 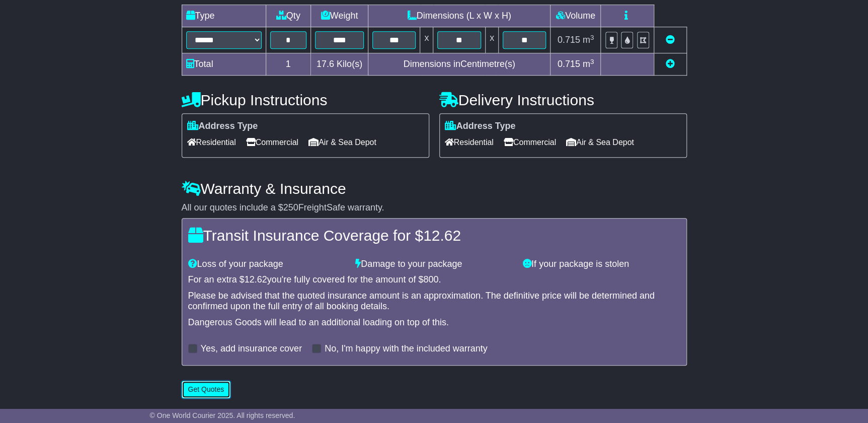 I want to click on span: 800, so click(x=431, y=280).